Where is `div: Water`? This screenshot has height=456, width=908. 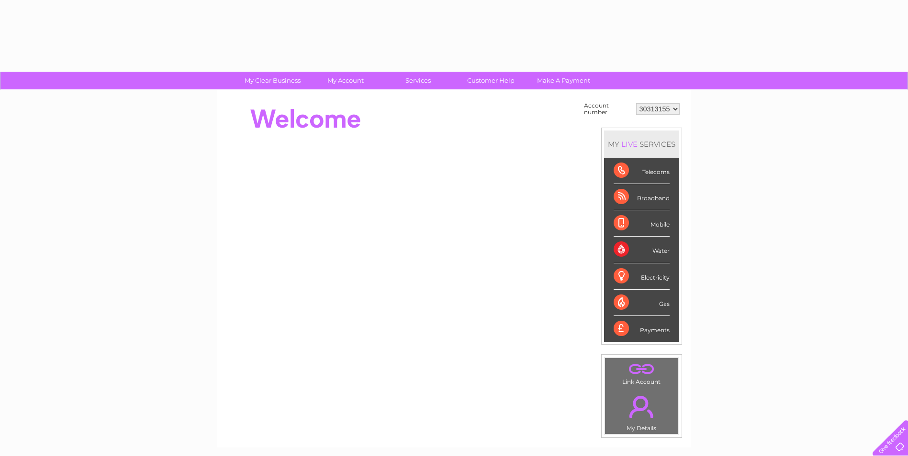 div: Water is located at coordinates (641, 250).